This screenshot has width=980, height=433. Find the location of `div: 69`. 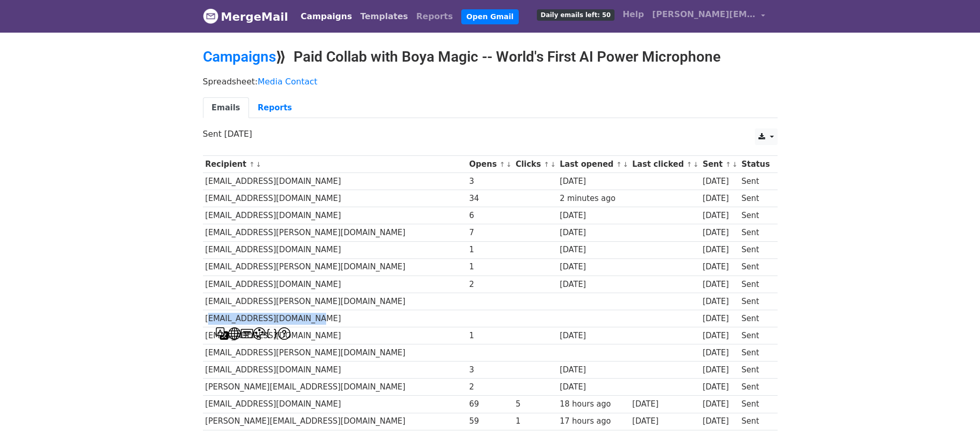

div: 69 is located at coordinates (490, 404).